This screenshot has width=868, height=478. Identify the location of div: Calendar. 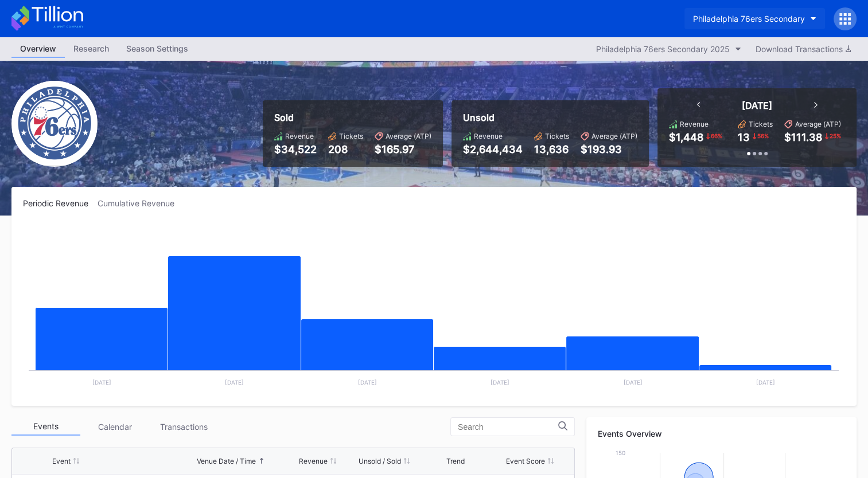
(115, 427).